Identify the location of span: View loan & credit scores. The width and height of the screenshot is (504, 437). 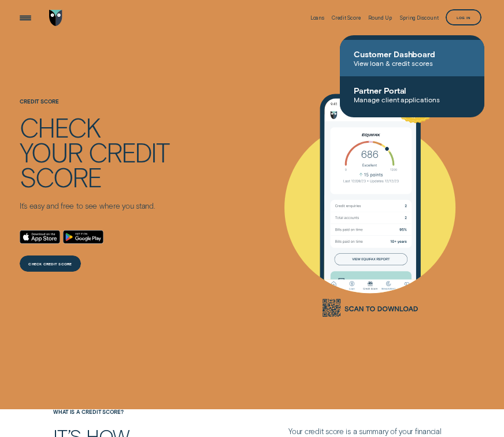
(412, 63).